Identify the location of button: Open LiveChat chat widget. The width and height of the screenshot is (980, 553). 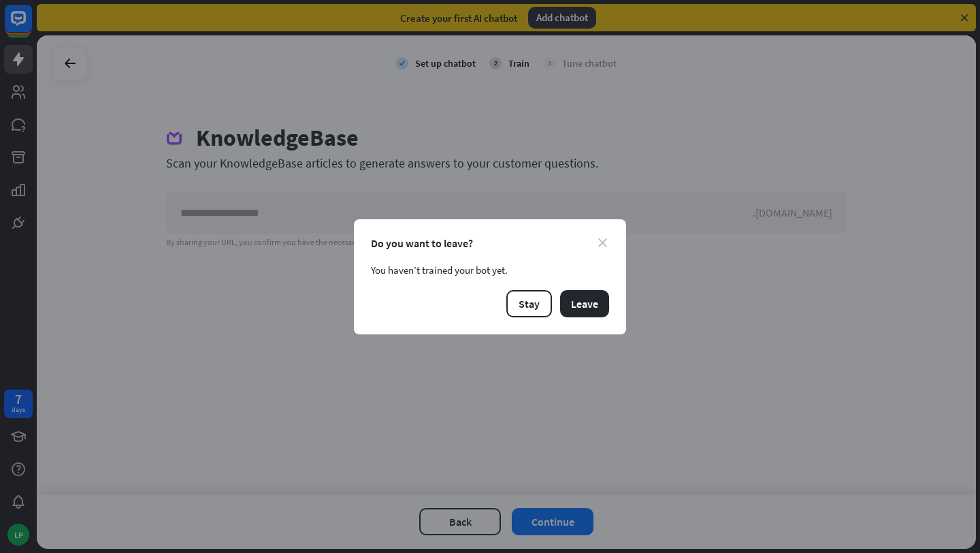
(31, 26).